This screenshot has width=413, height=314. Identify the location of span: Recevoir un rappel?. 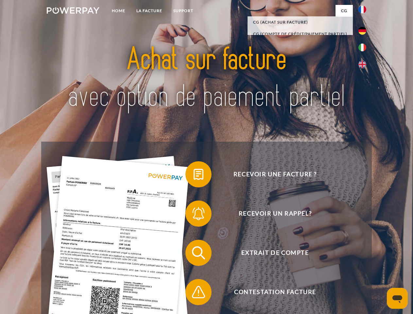
(275, 214).